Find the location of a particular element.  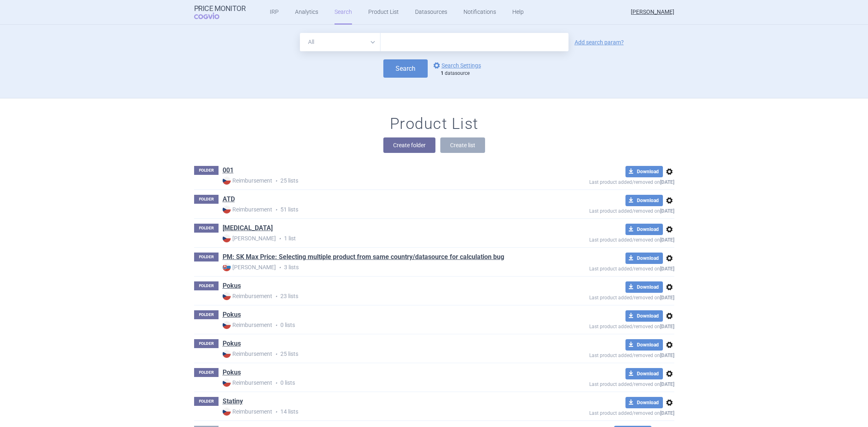

img: SK is located at coordinates (227, 267).